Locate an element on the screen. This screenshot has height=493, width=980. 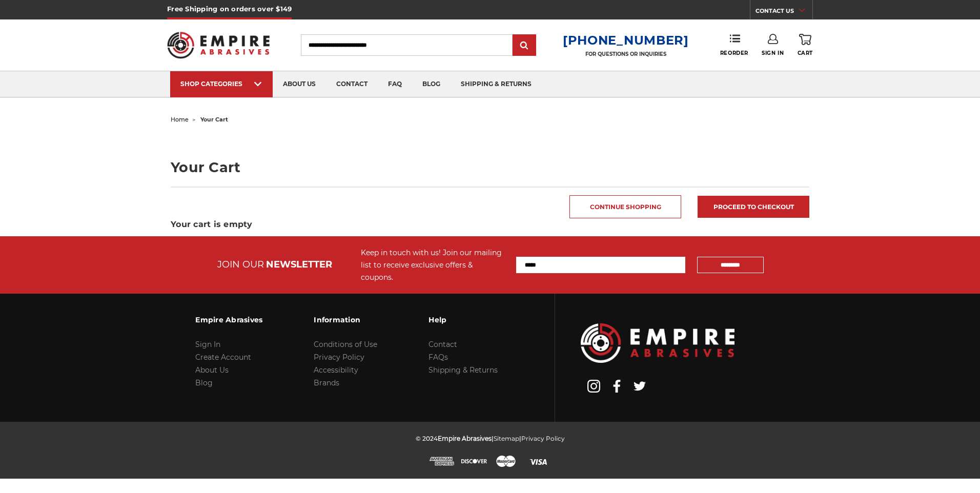
span: NEWSLETTER is located at coordinates (299, 264).